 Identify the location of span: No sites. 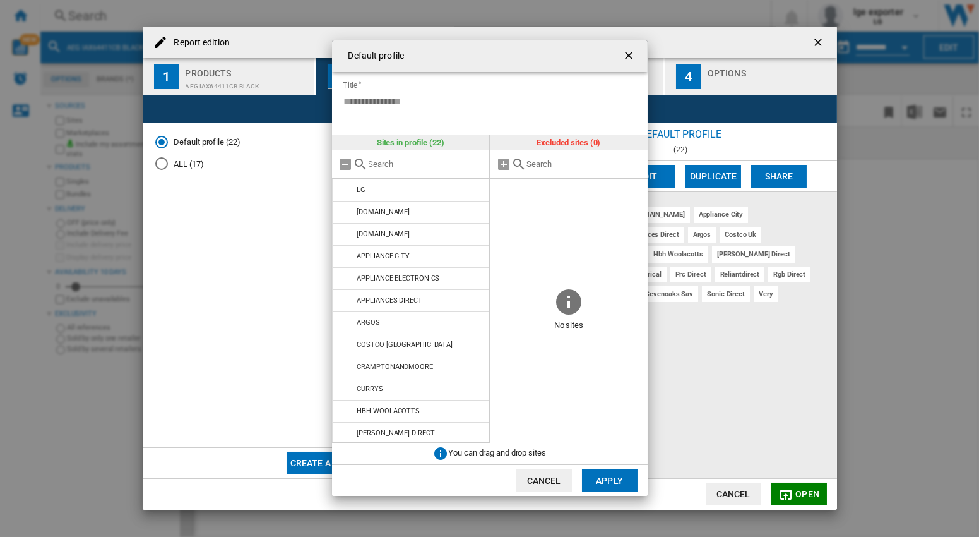
(569, 326).